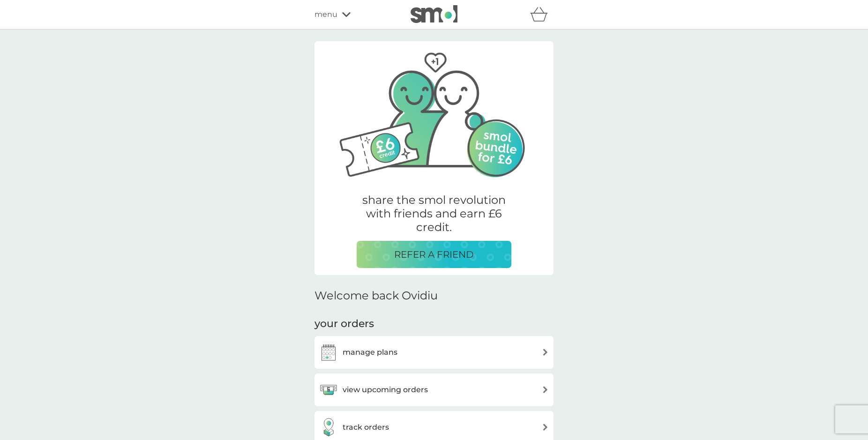 The width and height of the screenshot is (868, 440). Describe the element at coordinates (434, 254) in the screenshot. I see `button: REFER A FRIEND` at that location.